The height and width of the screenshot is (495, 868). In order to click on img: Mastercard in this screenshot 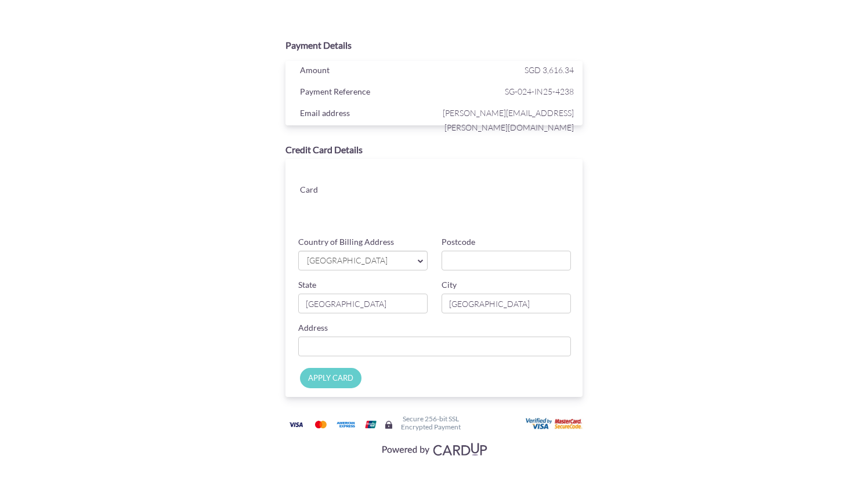, I will do `click(321, 424)`.